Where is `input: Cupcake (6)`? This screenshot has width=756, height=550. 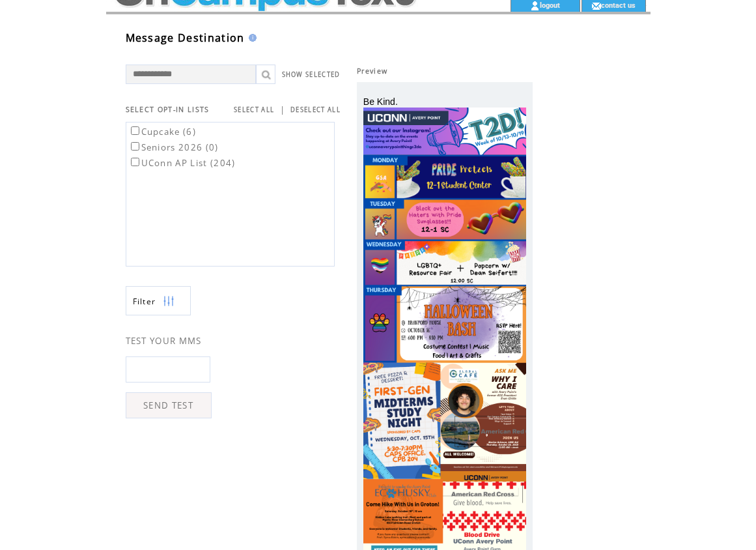
input: Cupcake (6) is located at coordinates (135, 130).